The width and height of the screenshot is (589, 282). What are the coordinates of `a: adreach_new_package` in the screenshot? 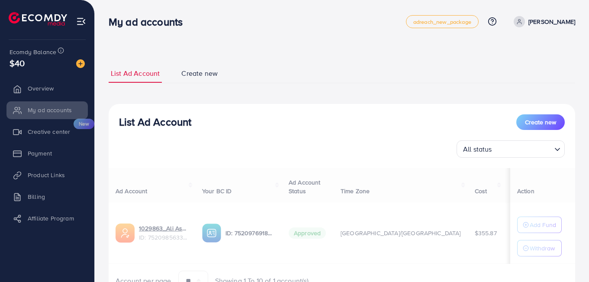 It's located at (442, 22).